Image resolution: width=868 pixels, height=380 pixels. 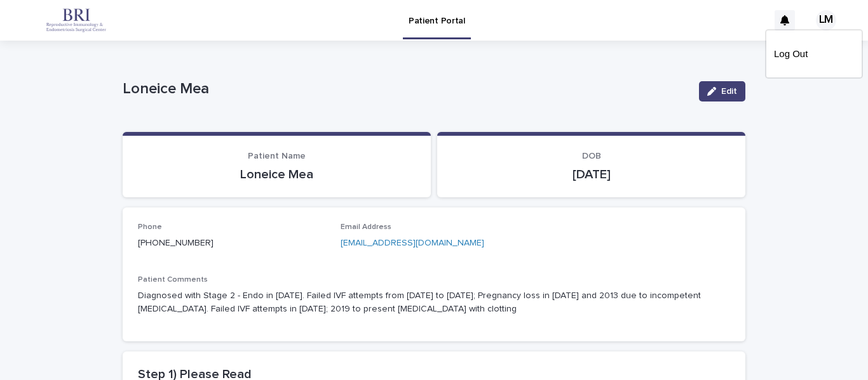 I want to click on button: Edit, so click(x=722, y=91).